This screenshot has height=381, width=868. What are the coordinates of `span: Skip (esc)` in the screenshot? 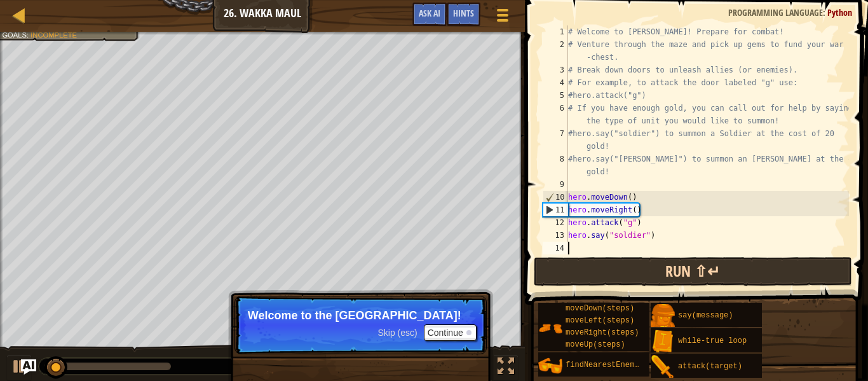 It's located at (397, 333).